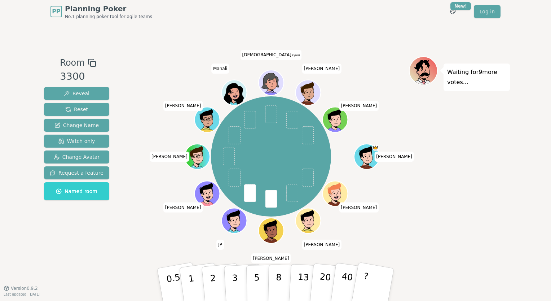  What do you see at coordinates (76, 191) in the screenshot?
I see `button: Named room` at bounding box center [76, 191].